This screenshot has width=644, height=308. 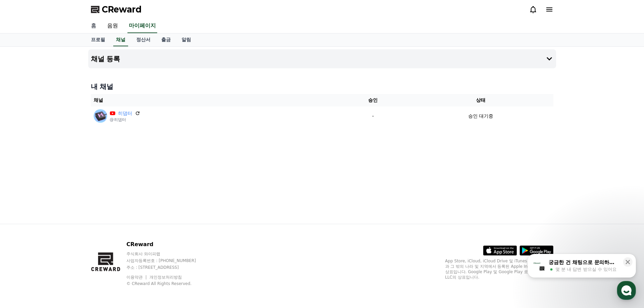 What do you see at coordinates (66, 223) in the screenshot?
I see `a: 대화` at bounding box center [66, 223].